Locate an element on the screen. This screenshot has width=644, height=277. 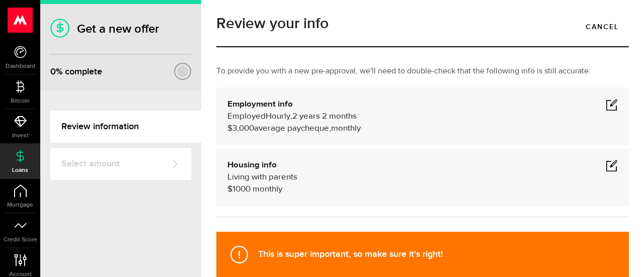
h1: Review your info is located at coordinates (423, 24).